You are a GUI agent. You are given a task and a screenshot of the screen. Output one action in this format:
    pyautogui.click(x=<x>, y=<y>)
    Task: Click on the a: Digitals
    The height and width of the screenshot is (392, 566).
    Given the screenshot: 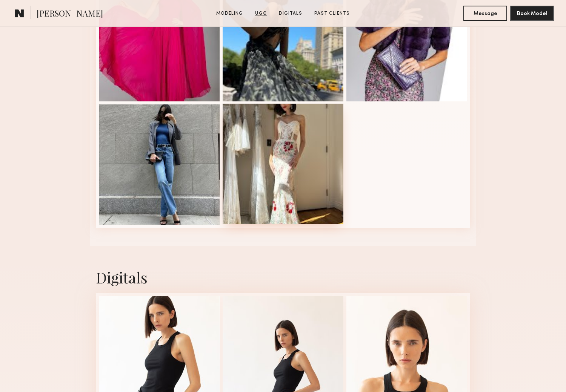 What is the action you would take?
    pyautogui.click(x=291, y=14)
    